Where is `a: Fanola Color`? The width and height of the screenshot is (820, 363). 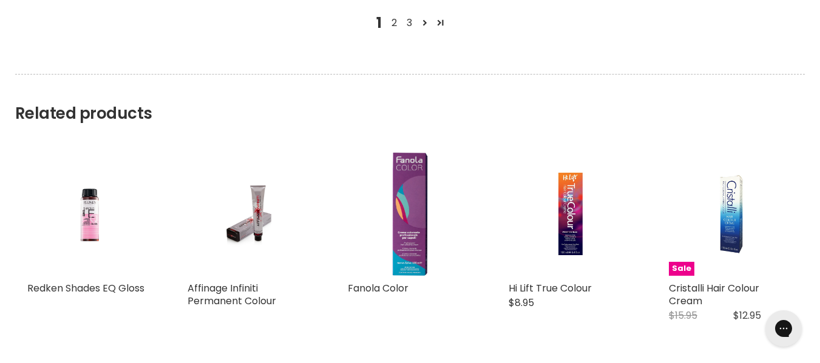
a: Fanola Color is located at coordinates (378, 288).